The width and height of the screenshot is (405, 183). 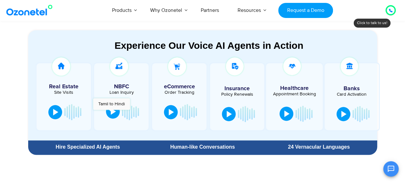 I want to click on h5: Insurance, so click(x=237, y=88).